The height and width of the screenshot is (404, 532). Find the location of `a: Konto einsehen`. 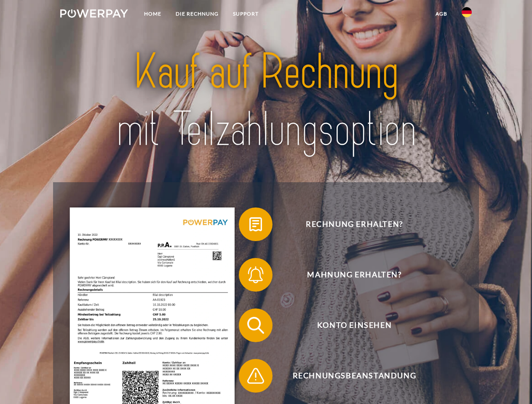

a: Konto einsehen is located at coordinates (349, 325).